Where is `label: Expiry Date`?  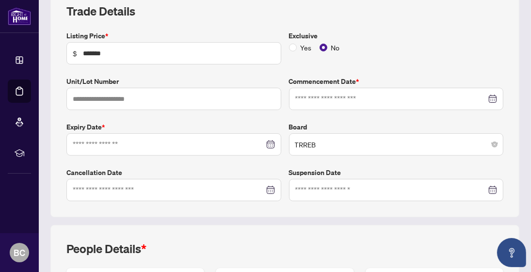
label: Expiry Date is located at coordinates (173, 127).